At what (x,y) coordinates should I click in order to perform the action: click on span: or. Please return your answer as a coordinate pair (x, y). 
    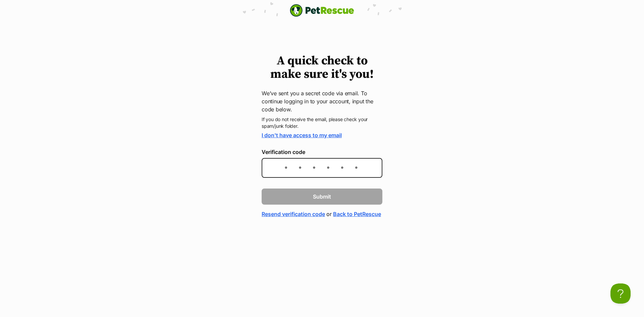
    Looking at the image, I should click on (329, 214).